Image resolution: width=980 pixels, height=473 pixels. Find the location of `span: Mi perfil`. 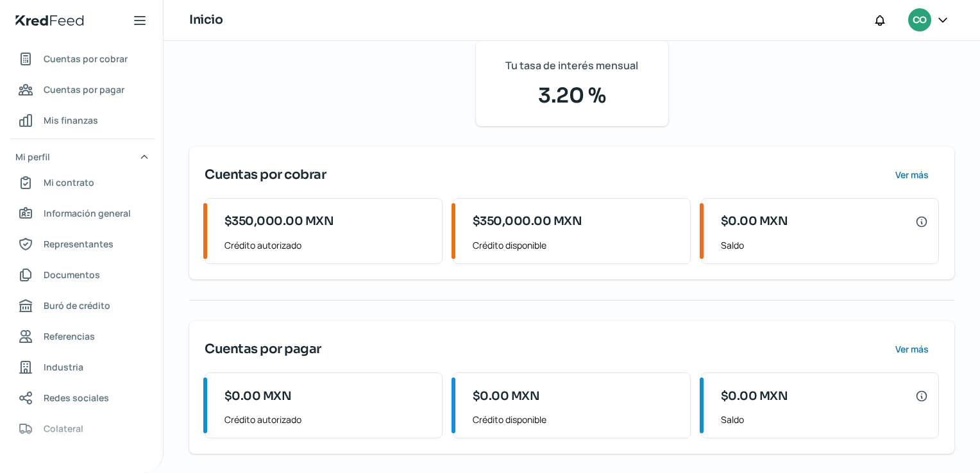

span: Mi perfil is located at coordinates (32, 157).